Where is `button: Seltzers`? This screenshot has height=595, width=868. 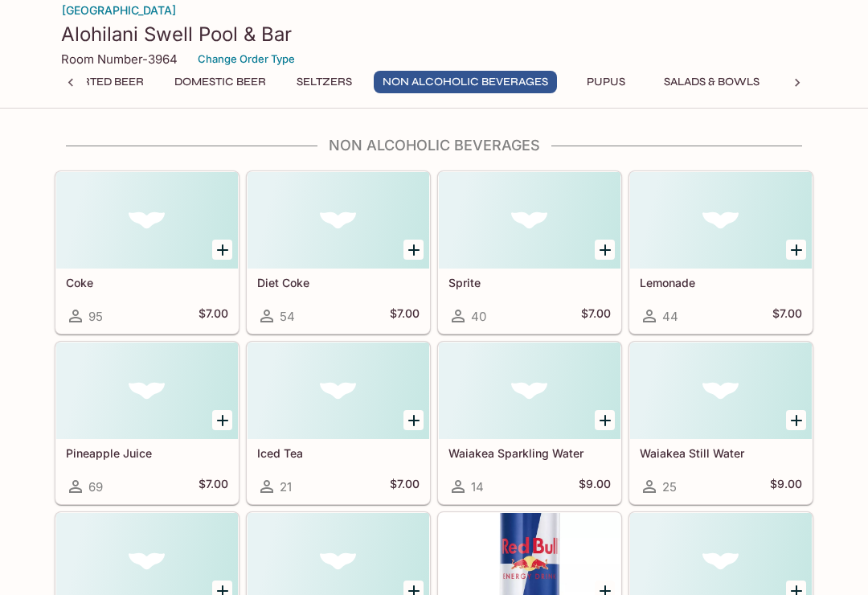
button: Seltzers is located at coordinates (324, 82).